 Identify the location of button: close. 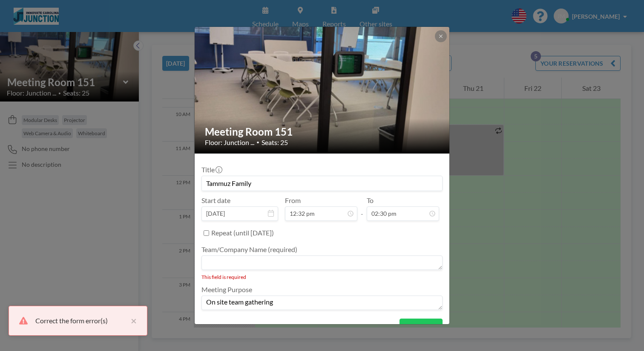
(132, 321).